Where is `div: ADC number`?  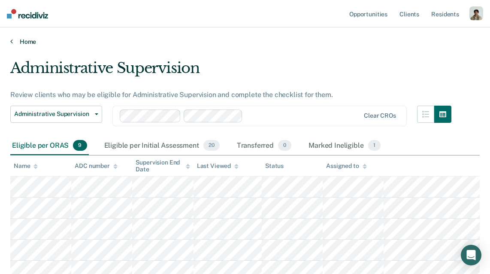
div: ADC number is located at coordinates (96, 166).